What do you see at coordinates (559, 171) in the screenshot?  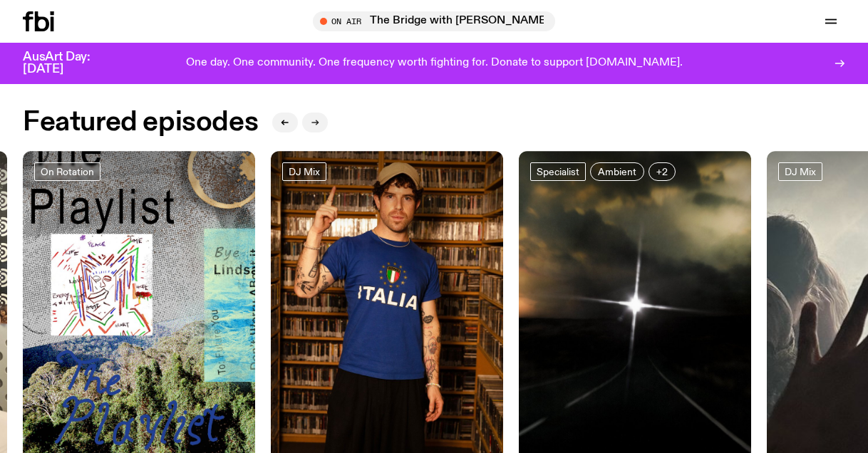 I see `span: Specialist` at bounding box center [559, 171].